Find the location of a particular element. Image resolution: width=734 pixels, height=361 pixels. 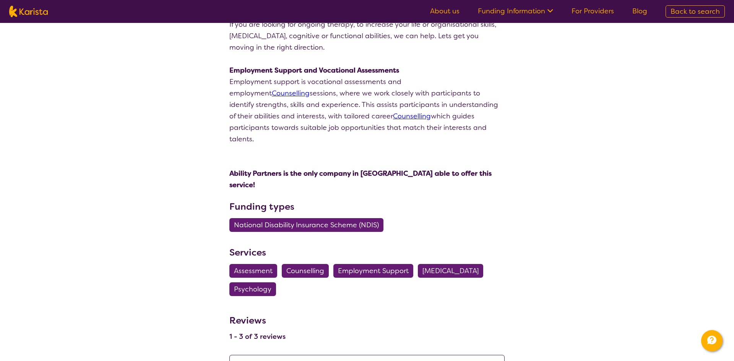

a: Employment Support is located at coordinates (375, 271).